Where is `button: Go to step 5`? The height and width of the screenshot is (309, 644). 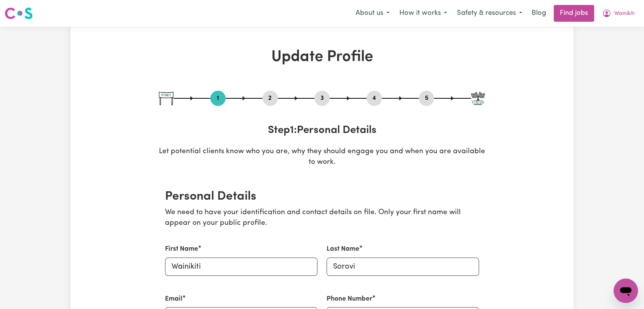
button: Go to step 5 is located at coordinates (426, 98).